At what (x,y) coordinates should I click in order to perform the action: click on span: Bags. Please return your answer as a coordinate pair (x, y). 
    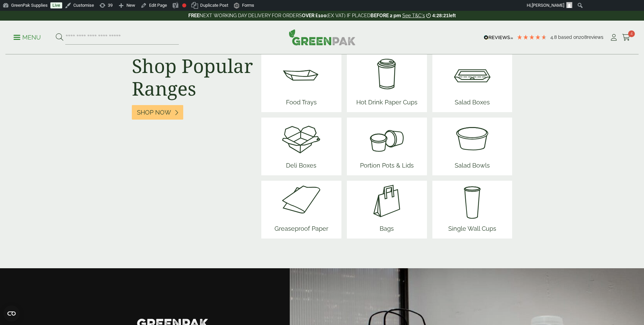
    Looking at the image, I should click on (386, 230).